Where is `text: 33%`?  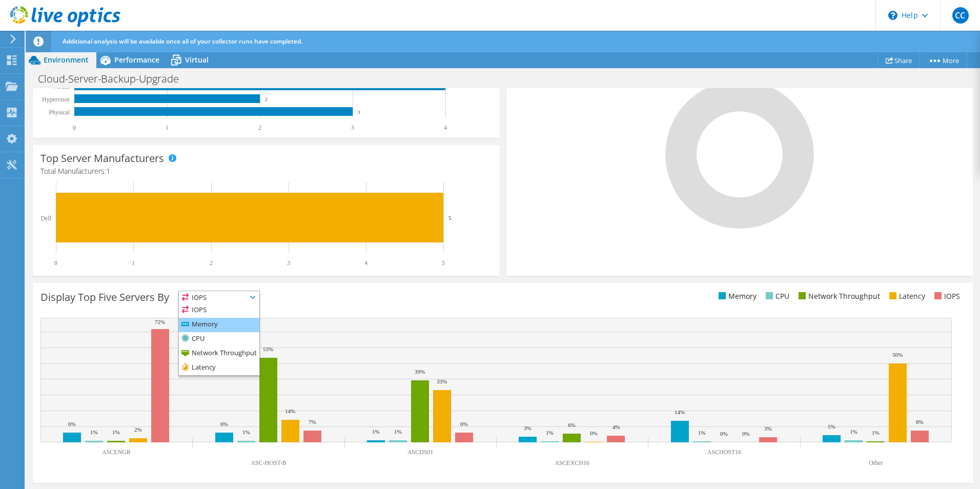 text: 33% is located at coordinates (442, 381).